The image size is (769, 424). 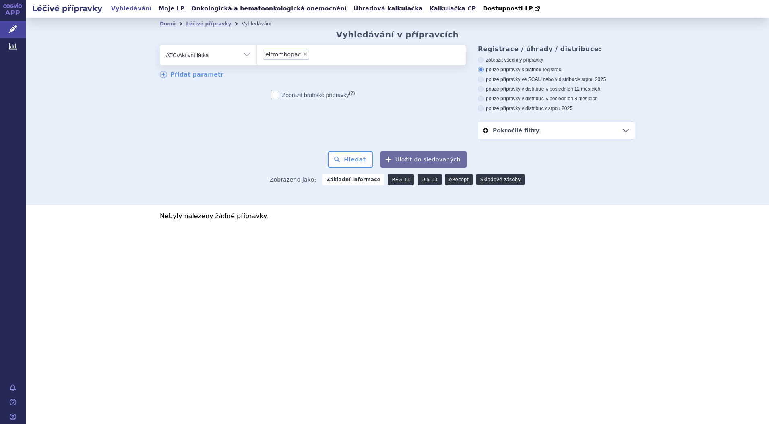 I want to click on a: Onkologická a hematoonkologická onemocnění, so click(x=269, y=8).